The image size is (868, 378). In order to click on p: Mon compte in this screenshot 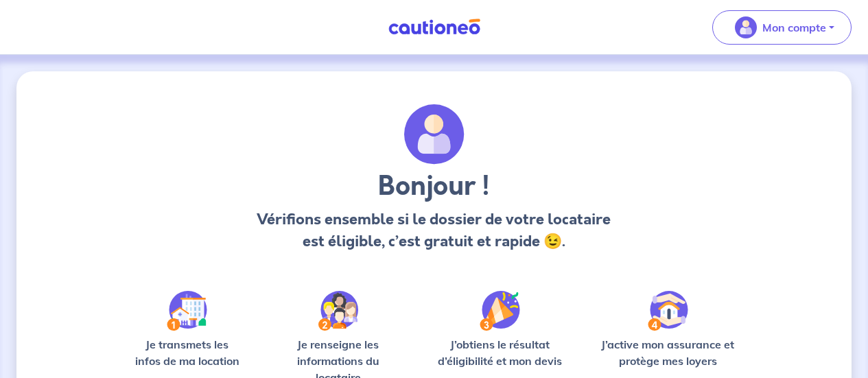, I will do `click(793, 28)`.